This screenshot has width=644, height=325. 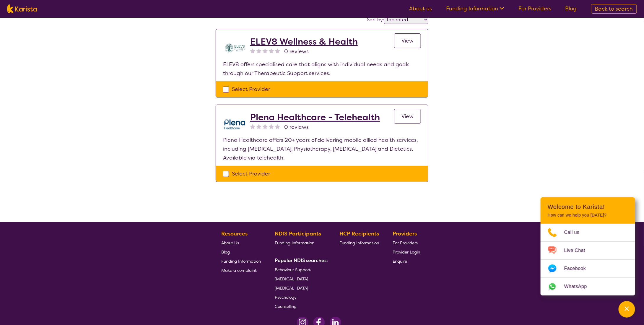 I want to click on div: Channel Menu, so click(x=588, y=246).